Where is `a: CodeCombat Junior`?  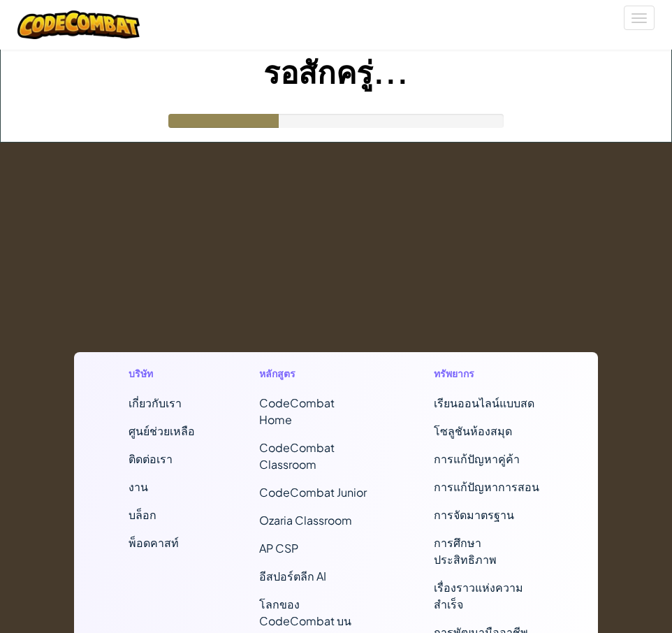
a: CodeCombat Junior is located at coordinates (313, 492).